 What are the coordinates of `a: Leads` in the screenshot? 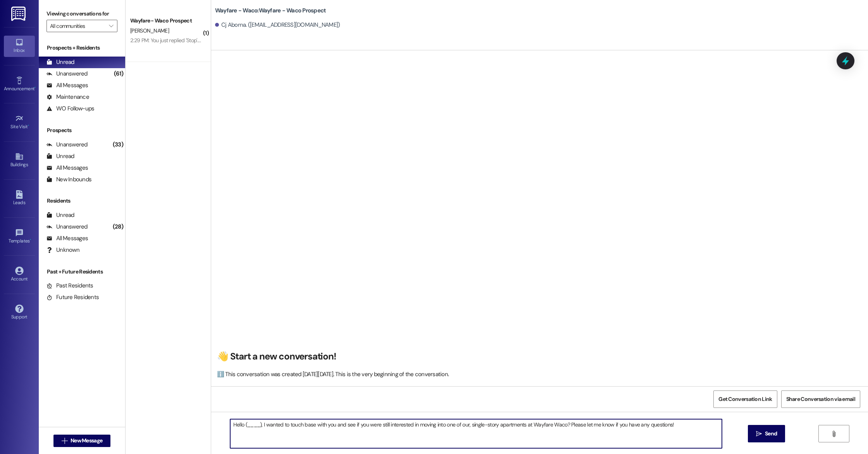 It's located at (19, 198).